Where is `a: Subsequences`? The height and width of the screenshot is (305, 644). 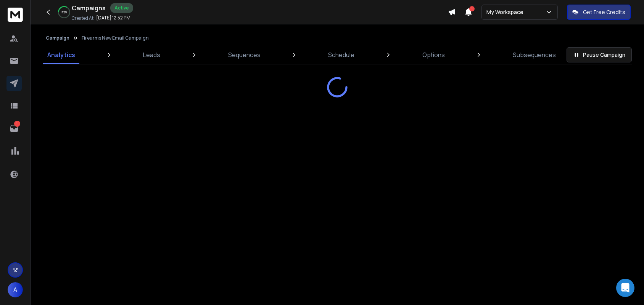
a: Subsequences is located at coordinates (534, 54).